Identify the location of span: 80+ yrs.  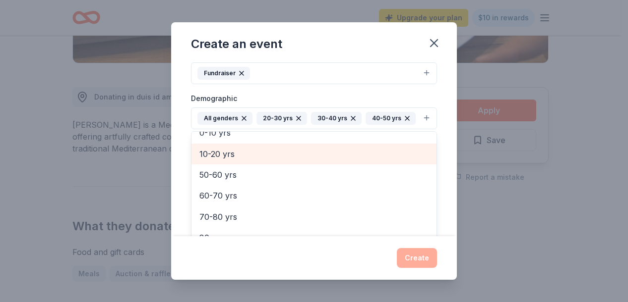
(314, 238).